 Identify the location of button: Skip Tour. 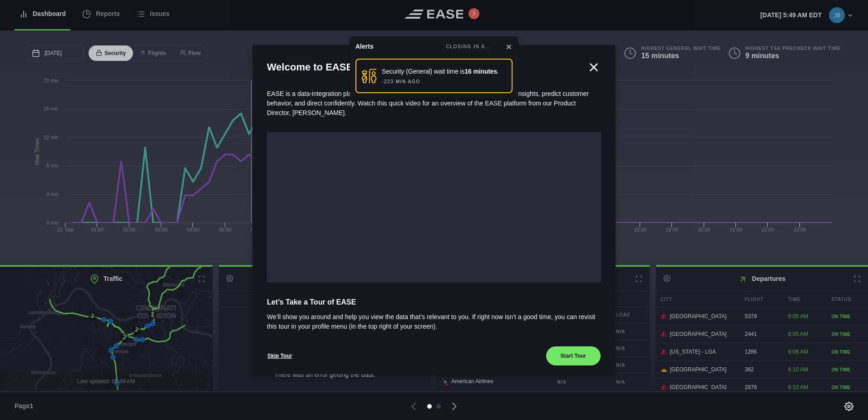
(280, 356).